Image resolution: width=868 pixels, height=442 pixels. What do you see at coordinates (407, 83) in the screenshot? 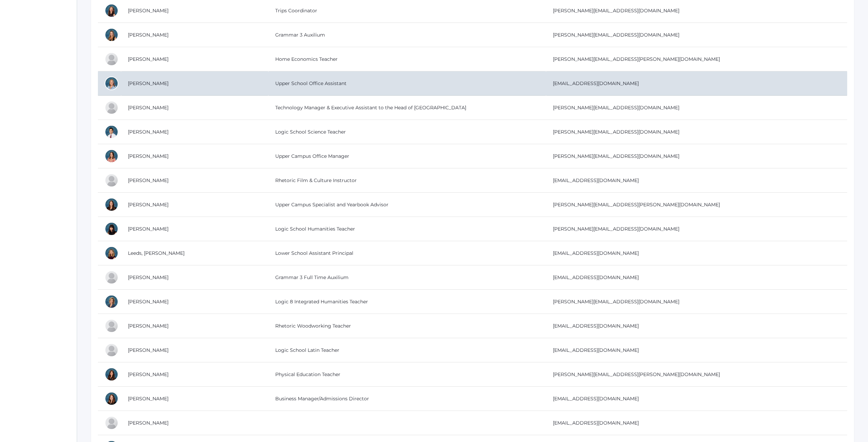
I see `td: Upper School Office Assistant` at bounding box center [407, 83].